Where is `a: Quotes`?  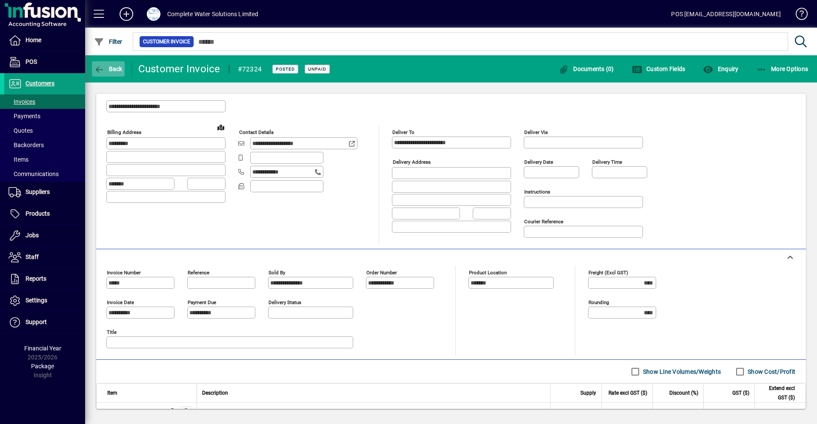
a: Quotes is located at coordinates (45, 131).